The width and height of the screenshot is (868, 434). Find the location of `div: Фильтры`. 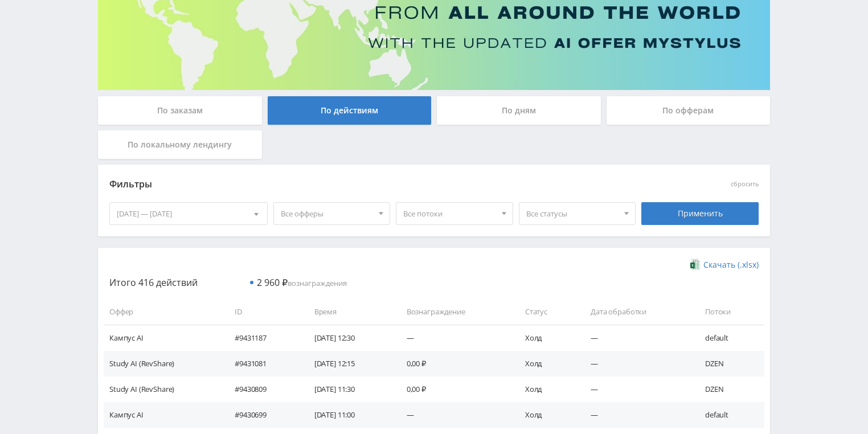

div: Фильтры is located at coordinates (352, 184).